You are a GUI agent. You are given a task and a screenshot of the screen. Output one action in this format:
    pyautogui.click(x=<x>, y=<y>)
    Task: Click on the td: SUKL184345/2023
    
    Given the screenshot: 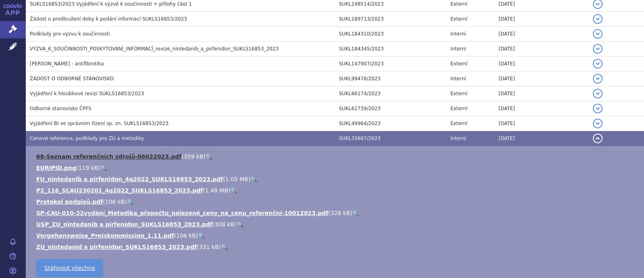 What is the action you would take?
    pyautogui.click(x=390, y=49)
    